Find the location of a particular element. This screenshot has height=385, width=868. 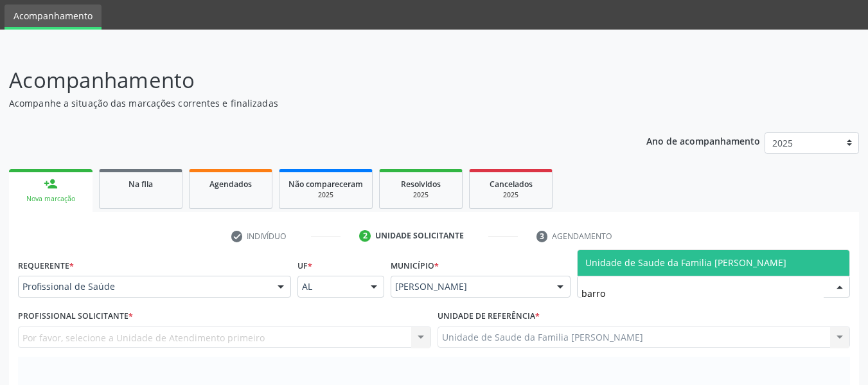

div: person_add is located at coordinates (51, 184).